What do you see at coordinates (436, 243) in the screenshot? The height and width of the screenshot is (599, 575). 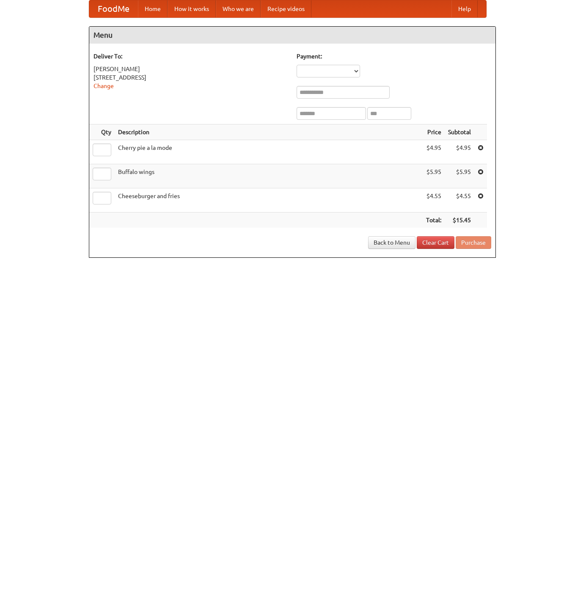 I see `a: Clear Cart` at bounding box center [436, 243].